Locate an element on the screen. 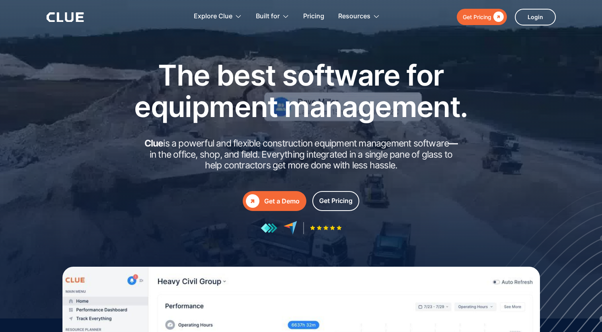  img: Five-star rating icon is located at coordinates (326, 228).